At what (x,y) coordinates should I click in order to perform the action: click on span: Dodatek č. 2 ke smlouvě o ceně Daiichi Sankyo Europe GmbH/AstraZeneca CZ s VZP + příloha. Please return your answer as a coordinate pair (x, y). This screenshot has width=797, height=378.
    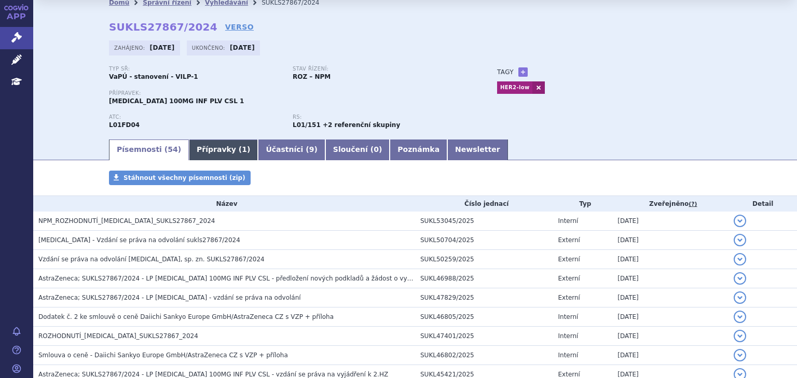
    Looking at the image, I should click on (186, 317).